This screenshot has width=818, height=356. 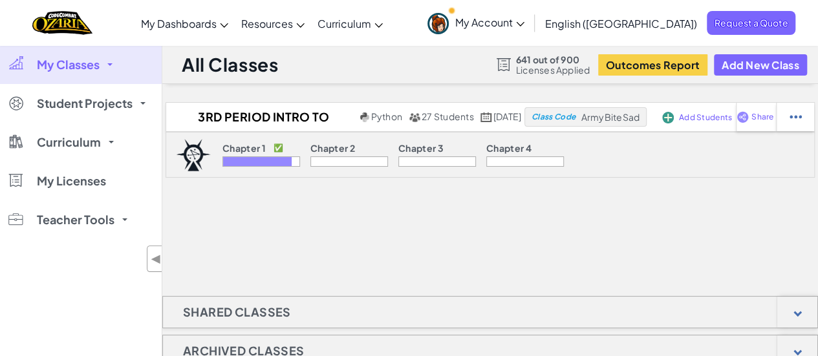 I want to click on button: Outcomes Report, so click(x=653, y=65).